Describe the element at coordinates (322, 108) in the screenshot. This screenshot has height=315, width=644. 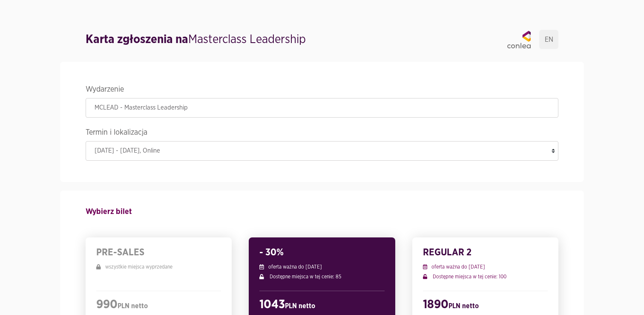
I see `input: MCLEAD - Masterclass Leadership` at that location.